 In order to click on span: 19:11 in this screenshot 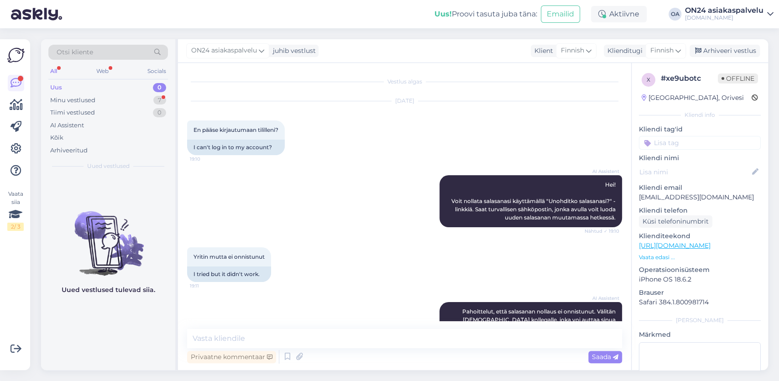, I will do `click(207, 286)`.